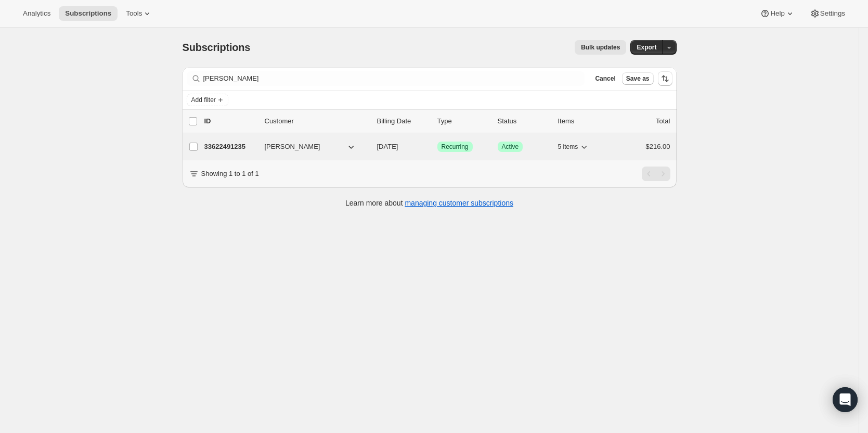  I want to click on p: 33622491235, so click(231, 147).